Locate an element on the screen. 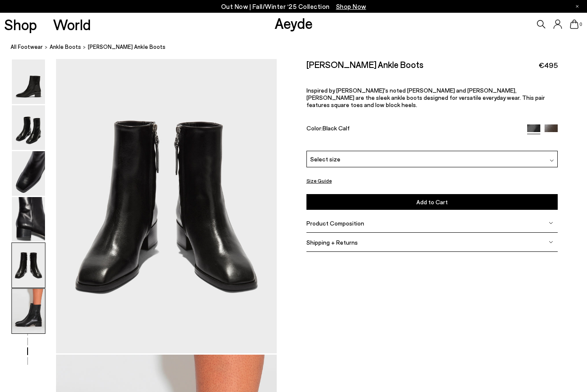  span: Navigate to /collections/new-in is located at coordinates (351, 6).